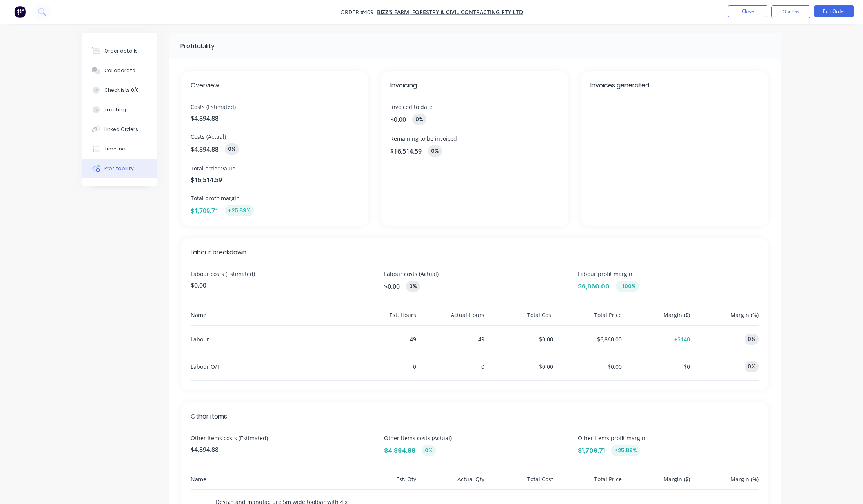 Image resolution: width=863 pixels, height=504 pixels. What do you see at coordinates (120, 70) in the screenshot?
I see `div: Collaborate` at bounding box center [120, 70].